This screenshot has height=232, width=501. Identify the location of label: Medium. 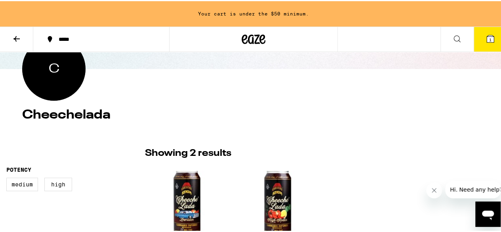
(22, 183).